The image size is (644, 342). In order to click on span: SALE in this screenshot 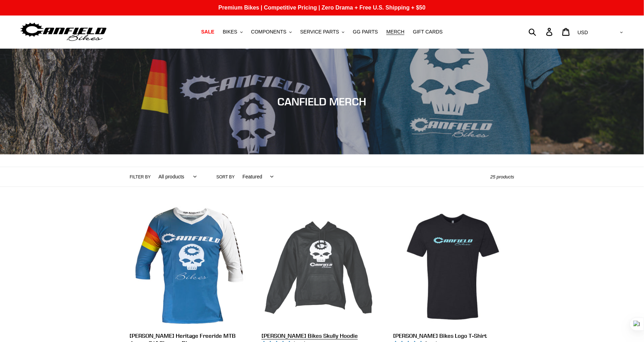, I will do `click(208, 32)`.